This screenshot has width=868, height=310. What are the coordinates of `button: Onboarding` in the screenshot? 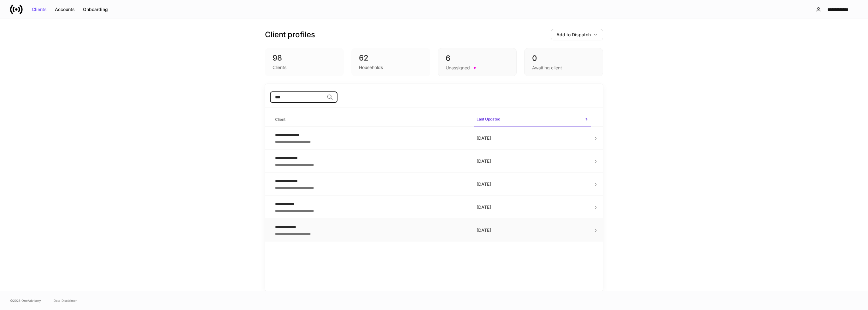 It's located at (96, 9).